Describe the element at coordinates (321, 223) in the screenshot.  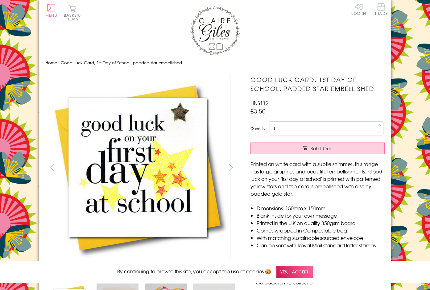
I see `li: Printed in the U.K on quality 350gsm board` at that location.